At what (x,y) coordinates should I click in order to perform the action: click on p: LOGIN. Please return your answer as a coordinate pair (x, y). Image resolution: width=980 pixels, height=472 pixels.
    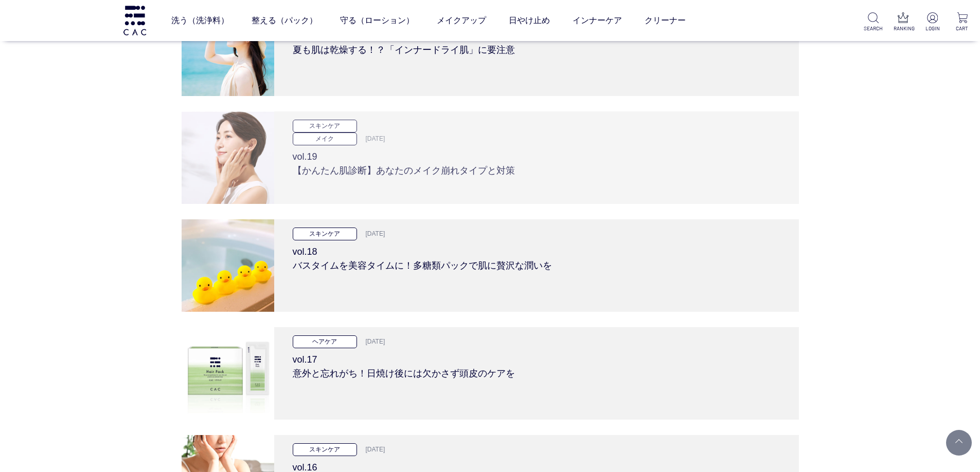
    Looking at the image, I should click on (932, 28).